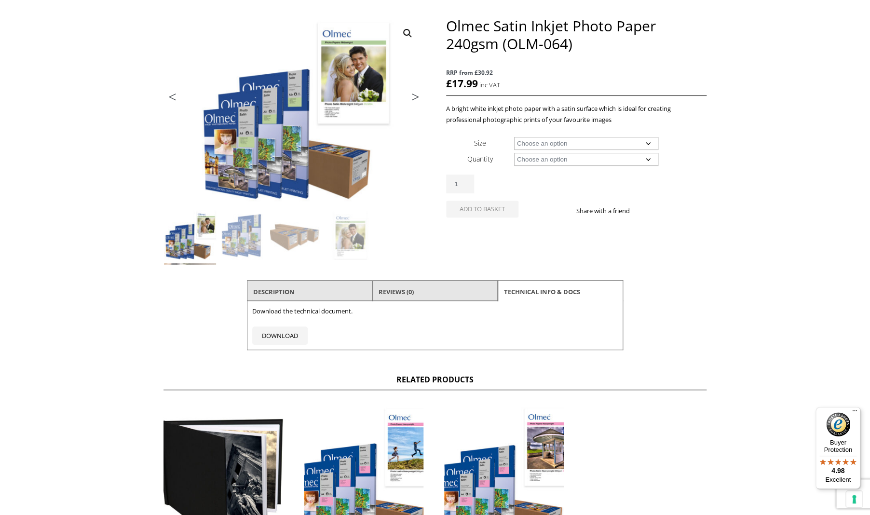  Describe the element at coordinates (668, 211) in the screenshot. I see `img: email sharing button` at that location.